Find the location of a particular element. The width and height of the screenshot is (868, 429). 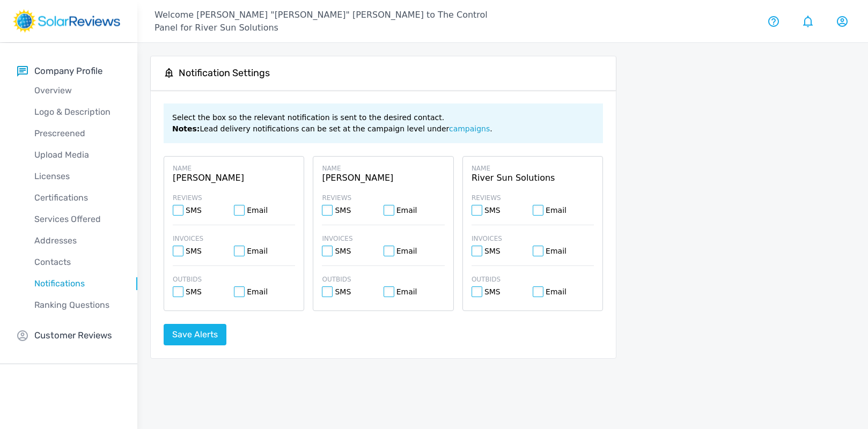

a: Ranking Questions is located at coordinates (77, 305).